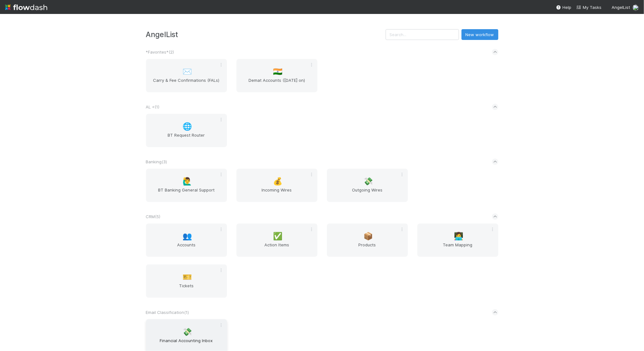 Image resolution: width=644 pixels, height=351 pixels. Describe the element at coordinates (186, 76) in the screenshot. I see `a: ✉️Carry & Fee Confirmations (FALs)` at that location.